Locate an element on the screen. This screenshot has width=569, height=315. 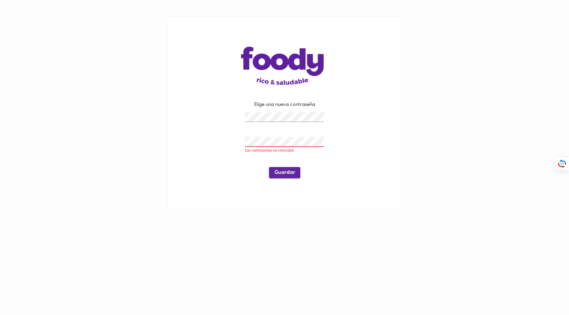
img: logo-main-page.png is located at coordinates (284, 55).